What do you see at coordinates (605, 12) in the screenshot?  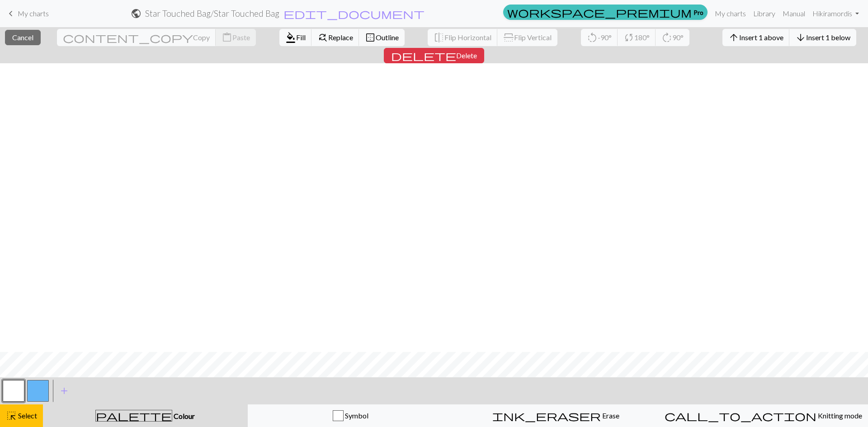 I see `a: Pro` at bounding box center [605, 12].